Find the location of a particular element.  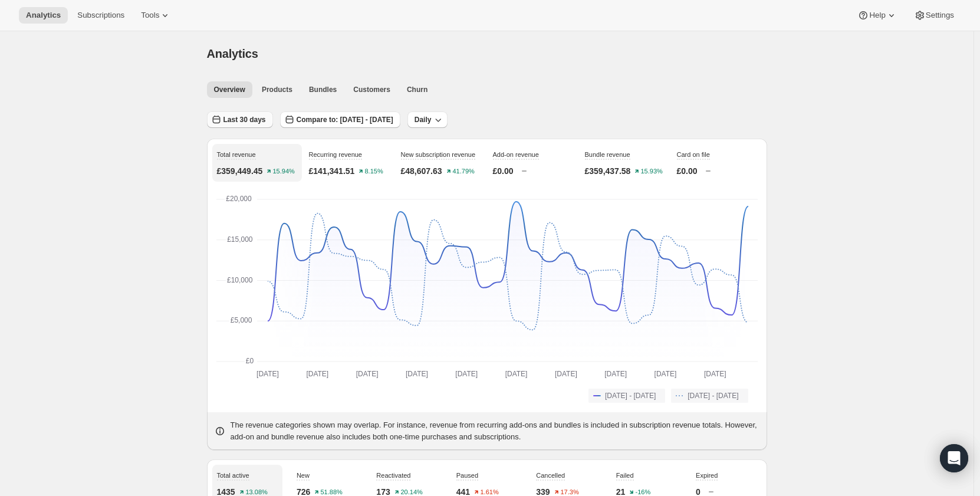

span: Tools is located at coordinates (150, 15).